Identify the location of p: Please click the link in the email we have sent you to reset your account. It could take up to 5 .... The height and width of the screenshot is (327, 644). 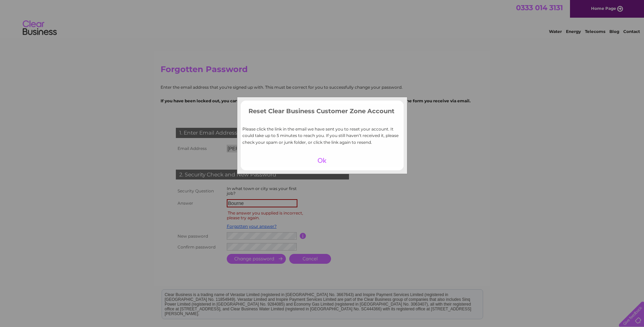
(322, 135).